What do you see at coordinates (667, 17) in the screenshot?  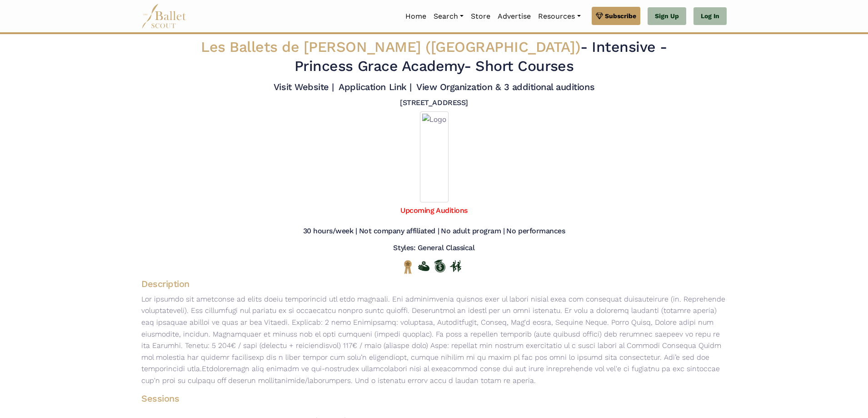 I see `a: Sign Up` at bounding box center [667, 17].